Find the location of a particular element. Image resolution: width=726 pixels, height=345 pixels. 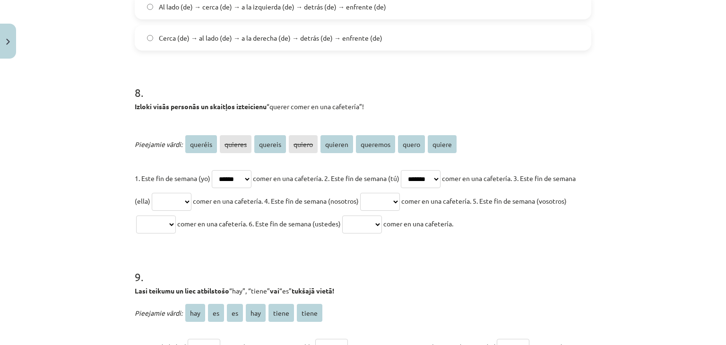

input: Al lado (de) → cerca (de) → a la izquierda (de) → detrás (de) → enfrente (de) is located at coordinates (150, 7).